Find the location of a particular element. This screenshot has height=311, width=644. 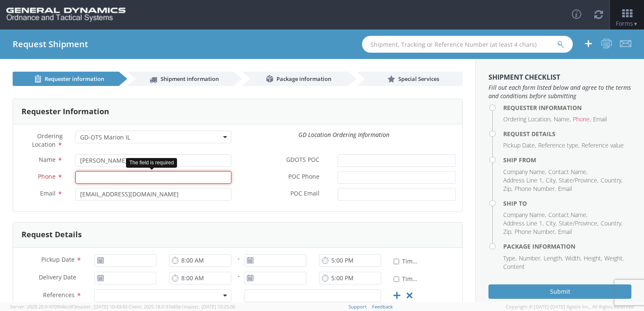

span: Pickup Date is located at coordinates (58, 260).